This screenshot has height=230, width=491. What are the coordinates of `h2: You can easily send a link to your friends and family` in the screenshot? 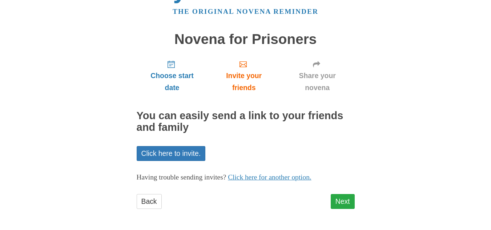 It's located at (246, 122).